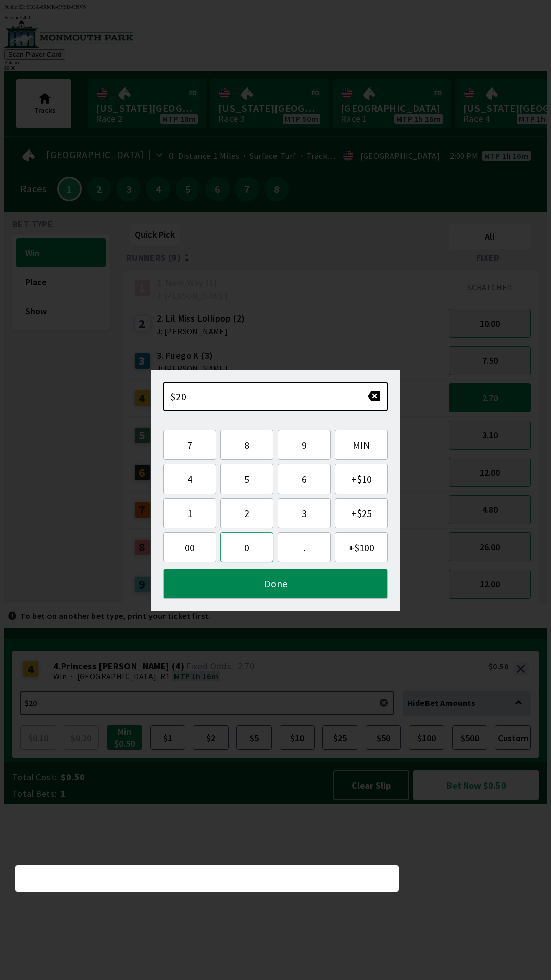 Image resolution: width=551 pixels, height=980 pixels. Describe the element at coordinates (190, 513) in the screenshot. I see `span: 1` at that location.